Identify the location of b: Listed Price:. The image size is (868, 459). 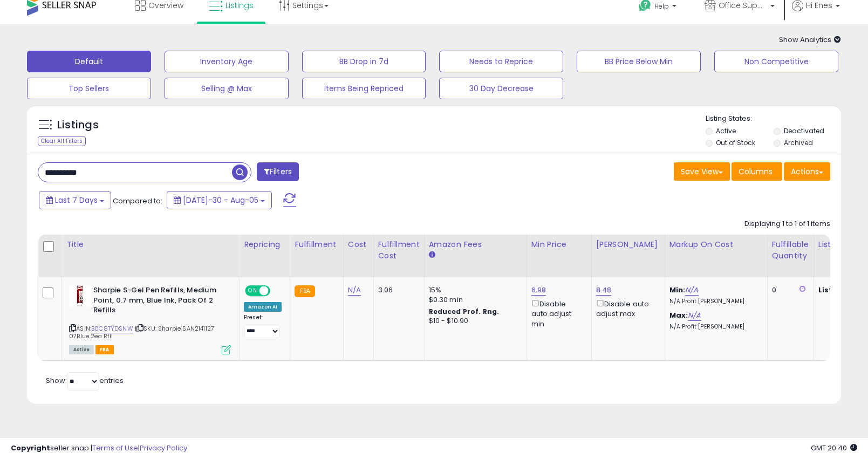
(843, 290).